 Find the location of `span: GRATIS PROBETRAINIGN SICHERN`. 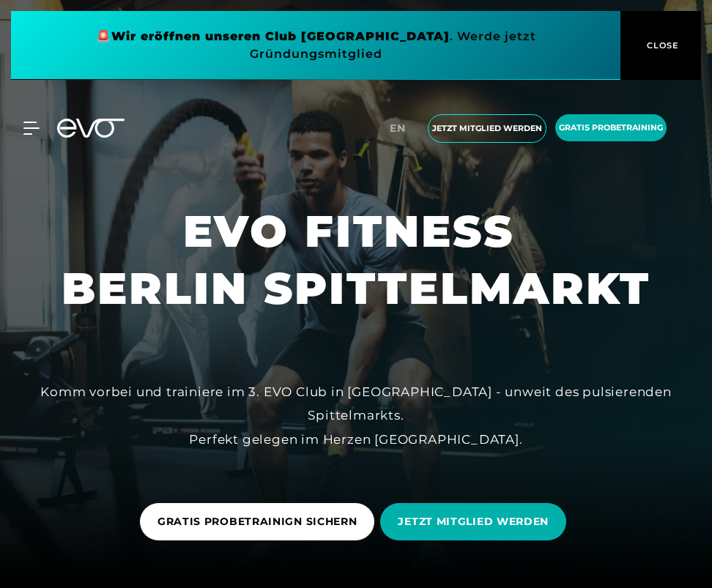

span: GRATIS PROBETRAINIGN SICHERN is located at coordinates (257, 522).